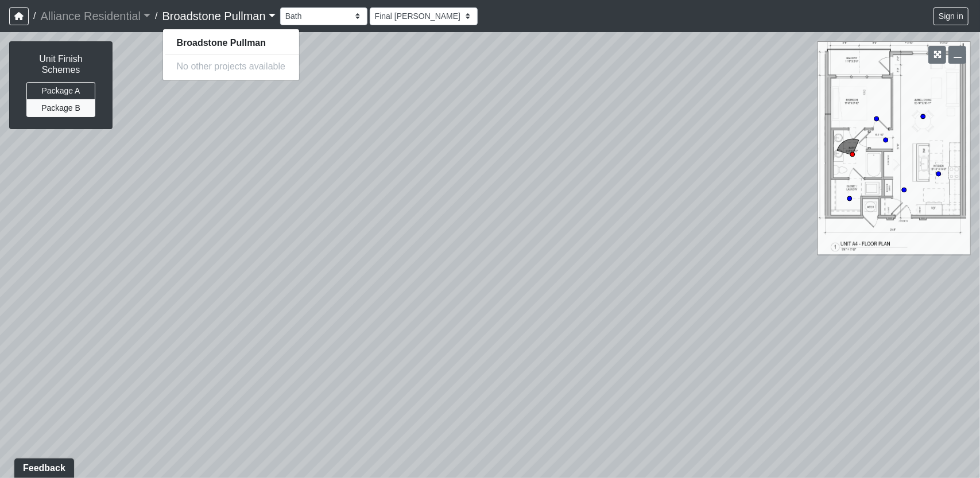  I want to click on button: Sign in, so click(951, 16).